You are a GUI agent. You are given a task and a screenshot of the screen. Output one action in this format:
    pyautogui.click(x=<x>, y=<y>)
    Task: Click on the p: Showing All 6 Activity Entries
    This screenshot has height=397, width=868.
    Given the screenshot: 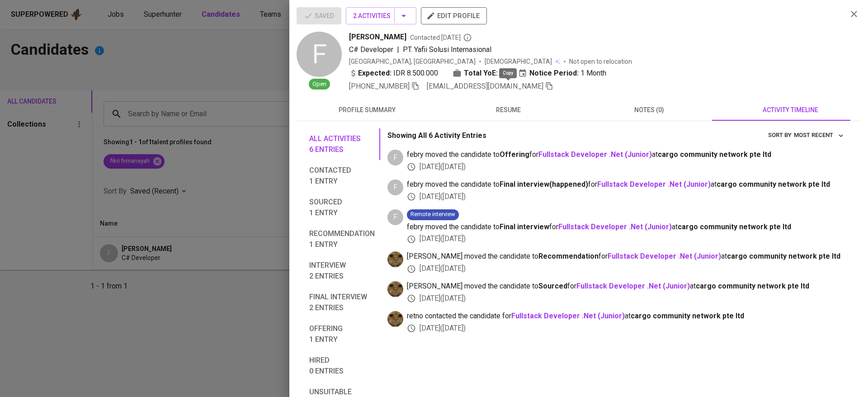 What is the action you would take?
    pyautogui.click(x=437, y=135)
    